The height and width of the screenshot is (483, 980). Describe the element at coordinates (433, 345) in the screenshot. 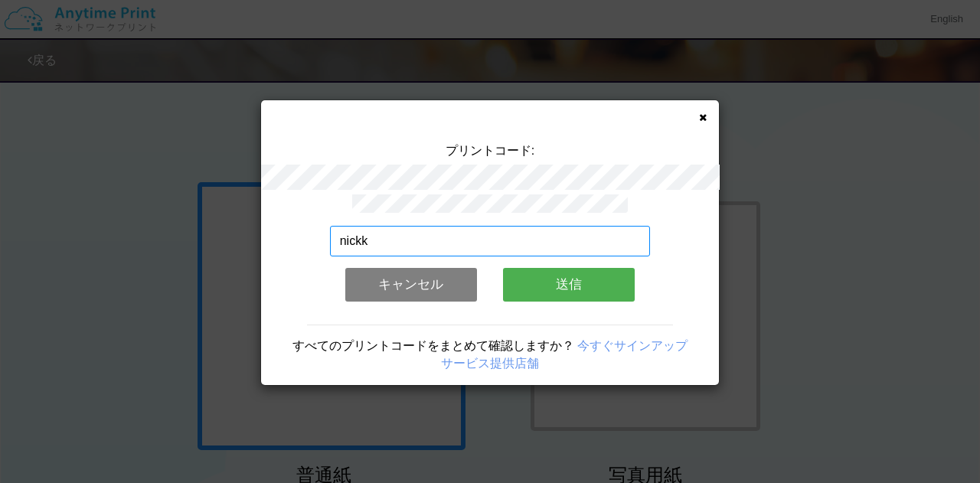

I see `span: すべてのプリントコードをまとめて確認しますか？` at that location.